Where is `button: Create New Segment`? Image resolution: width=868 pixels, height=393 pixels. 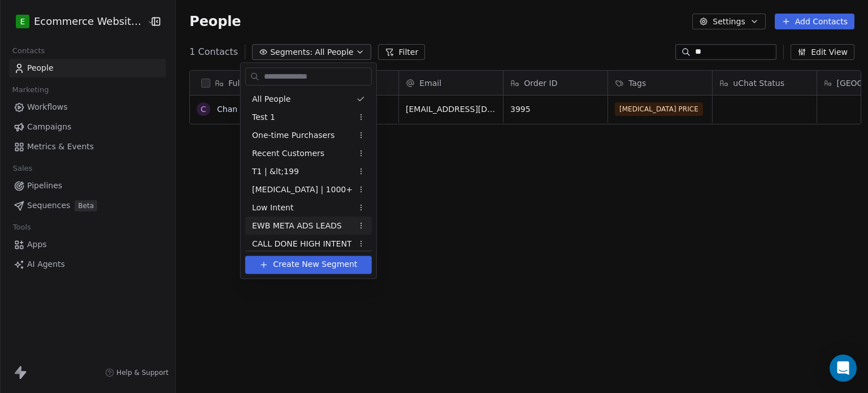 button: Create New Segment is located at coordinates (309, 265).